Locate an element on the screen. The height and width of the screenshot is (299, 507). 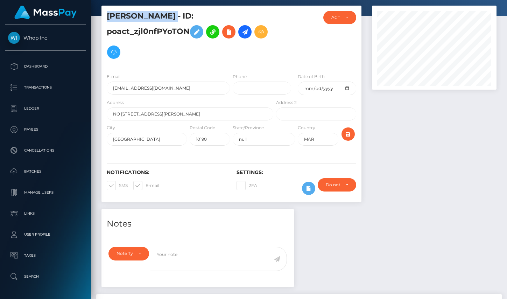
a: Transactions is located at coordinates (45, 87).